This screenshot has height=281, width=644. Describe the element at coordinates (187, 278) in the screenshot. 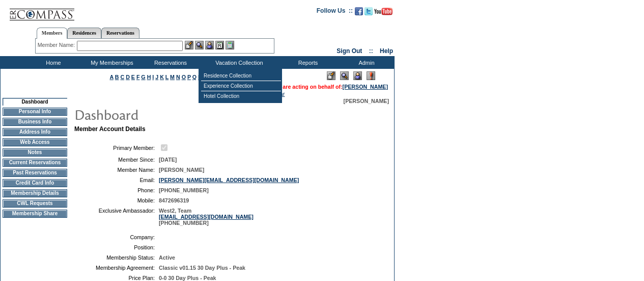

I see `span: 0-0 30 Day Plus - Peak` at that location.